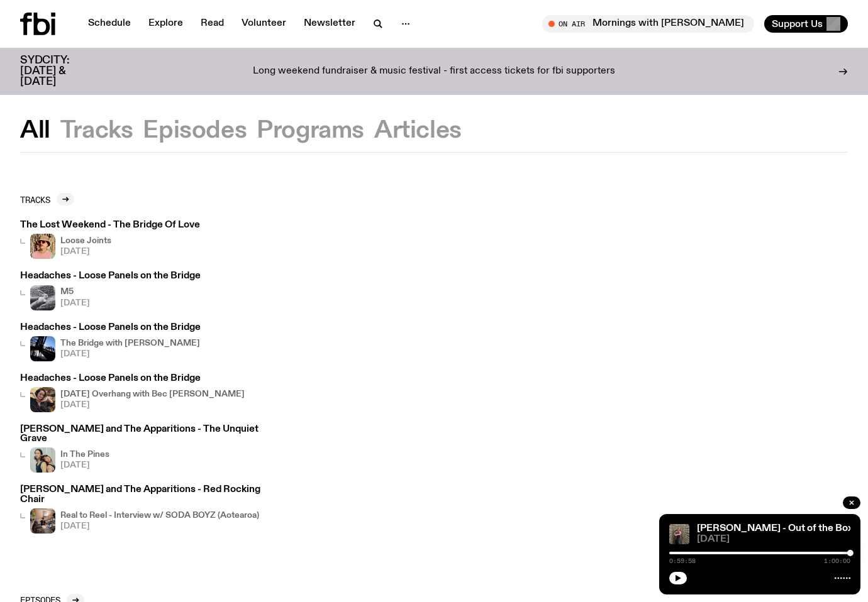  Describe the element at coordinates (35, 131) in the screenshot. I see `button: All` at that location.